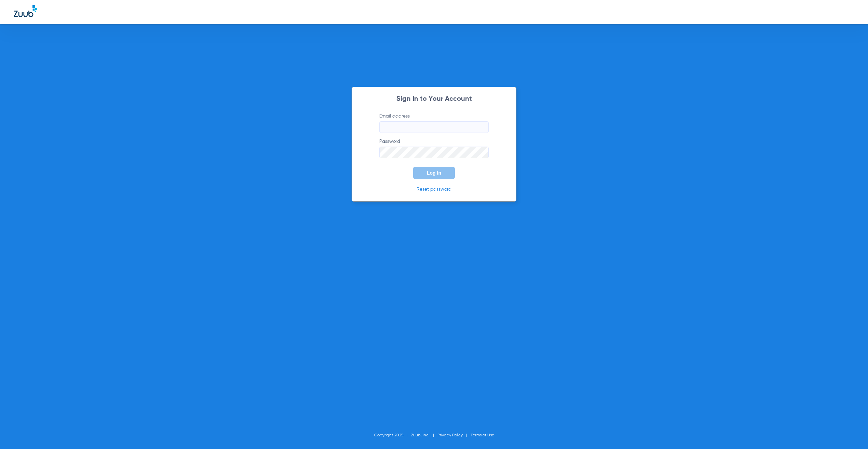 Image resolution: width=868 pixels, height=449 pixels. I want to click on a: Reset password, so click(434, 189).